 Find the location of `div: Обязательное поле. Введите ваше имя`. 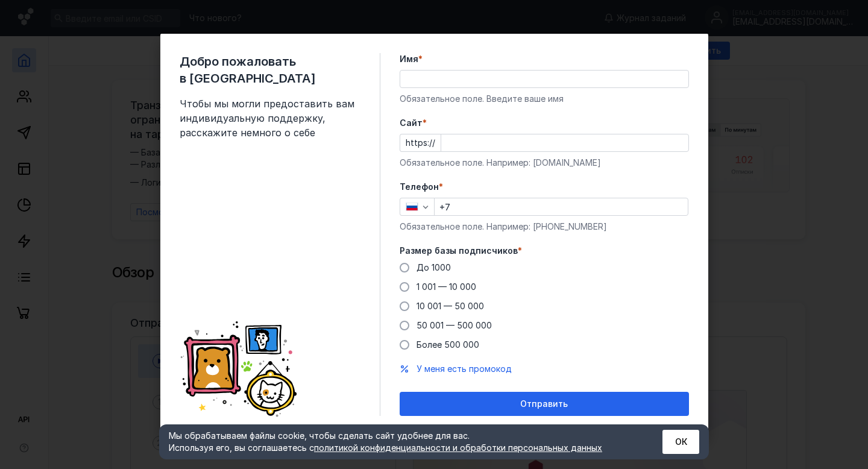

div: Обязательное поле. Введите ваше имя is located at coordinates (544, 99).